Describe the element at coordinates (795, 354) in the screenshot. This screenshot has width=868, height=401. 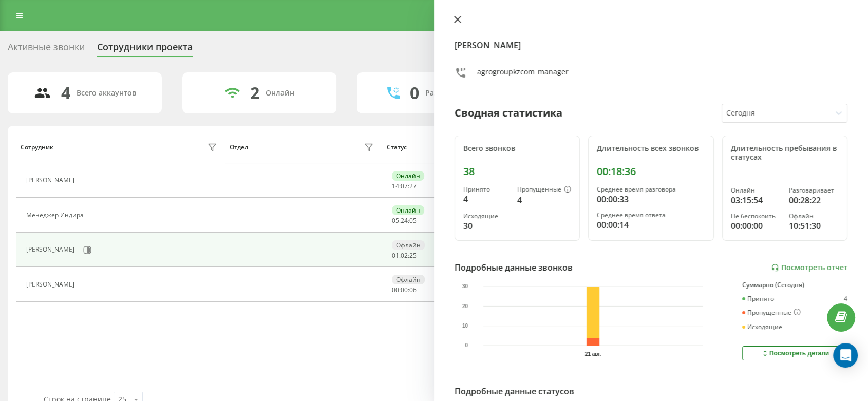
I see `div: Посмотреть детали` at that location.